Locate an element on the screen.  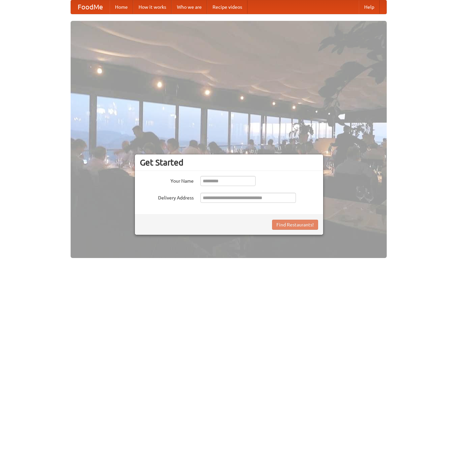
label: Delivery Address is located at coordinates (167, 197).